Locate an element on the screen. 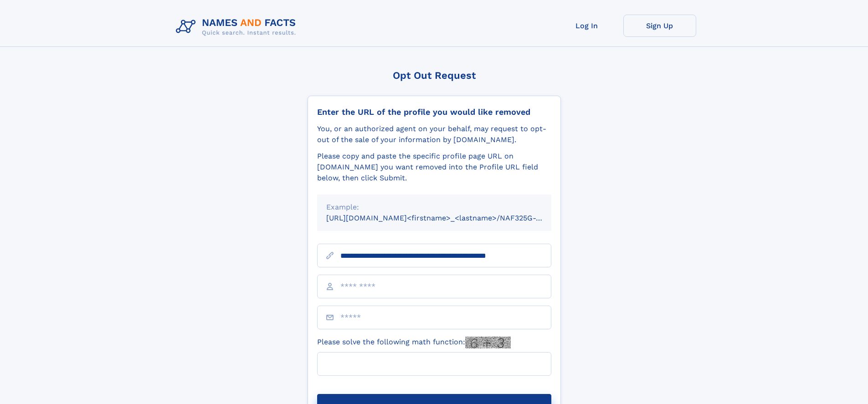  div: Opt Out Request is located at coordinates (434, 75).